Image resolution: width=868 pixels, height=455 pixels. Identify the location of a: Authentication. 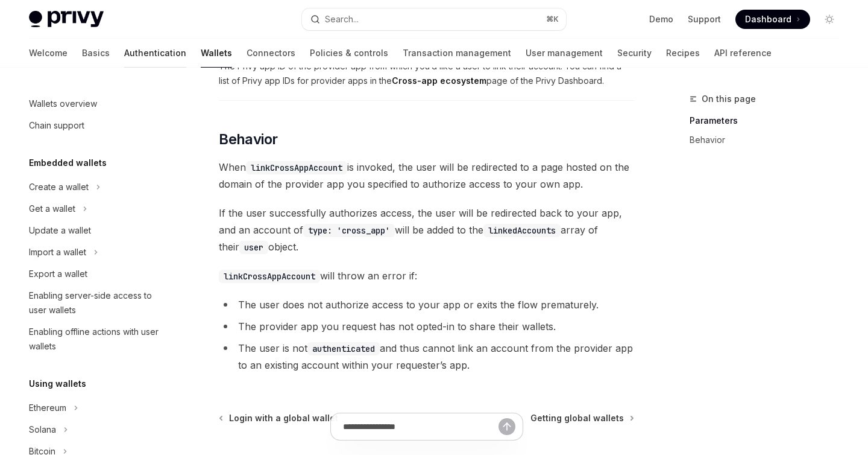
(155, 53).